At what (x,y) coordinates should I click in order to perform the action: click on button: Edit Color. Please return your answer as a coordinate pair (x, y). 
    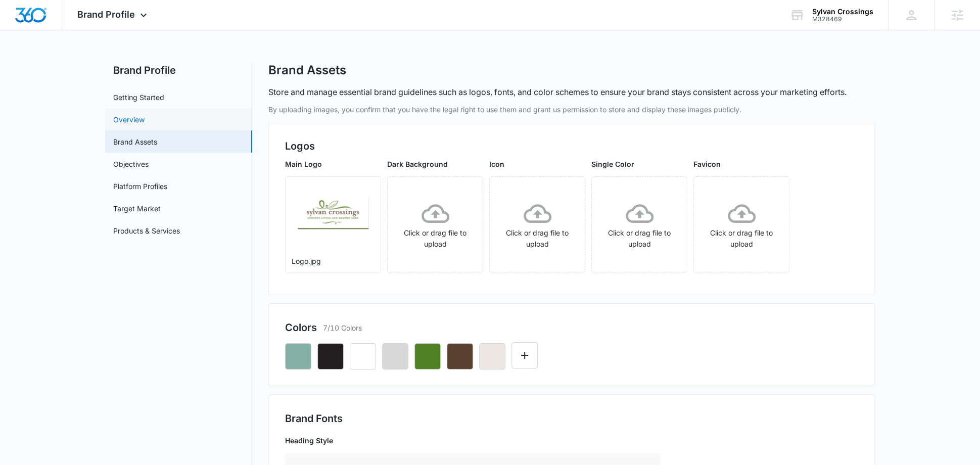
    Looking at the image, I should click on (525, 355).